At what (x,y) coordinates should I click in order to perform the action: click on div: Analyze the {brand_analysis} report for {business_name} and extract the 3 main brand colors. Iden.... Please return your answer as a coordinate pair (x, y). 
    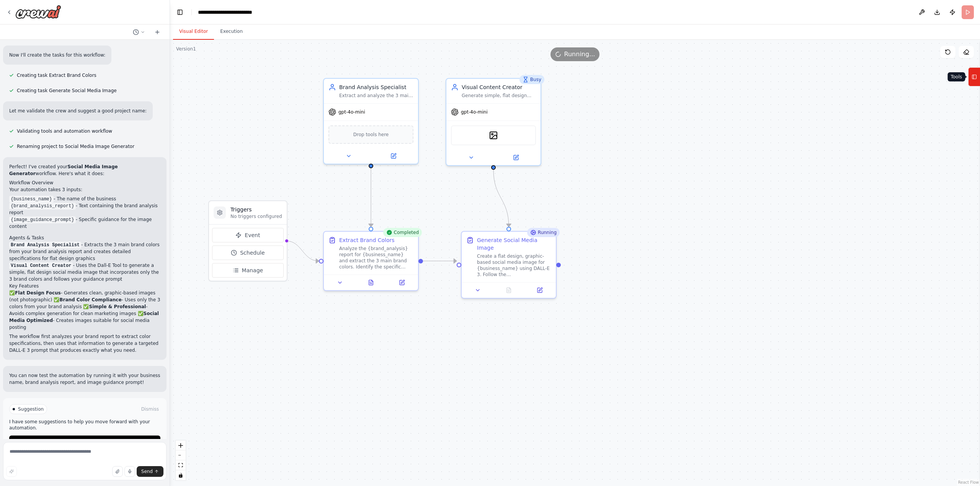
    Looking at the image, I should click on (376, 258).